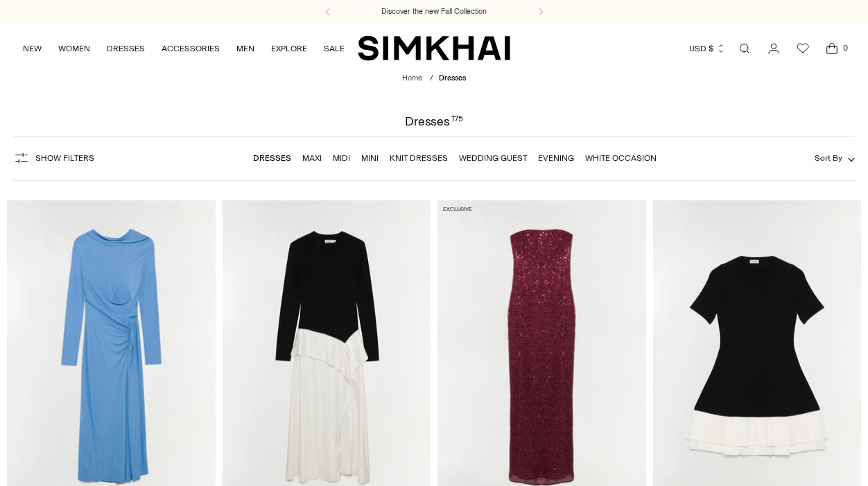 This screenshot has height=486, width=868. Describe the element at coordinates (434, 121) in the screenshot. I see `h1: Dresses` at that location.